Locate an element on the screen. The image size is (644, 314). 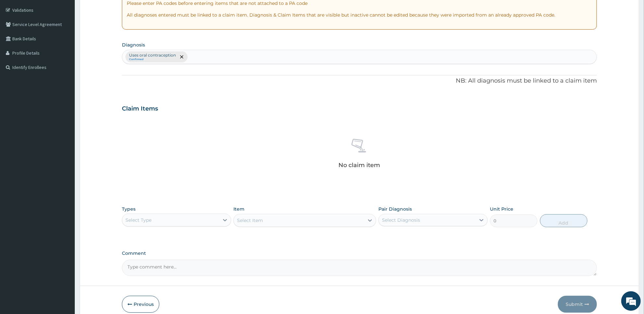
label: Item is located at coordinates (239, 209).